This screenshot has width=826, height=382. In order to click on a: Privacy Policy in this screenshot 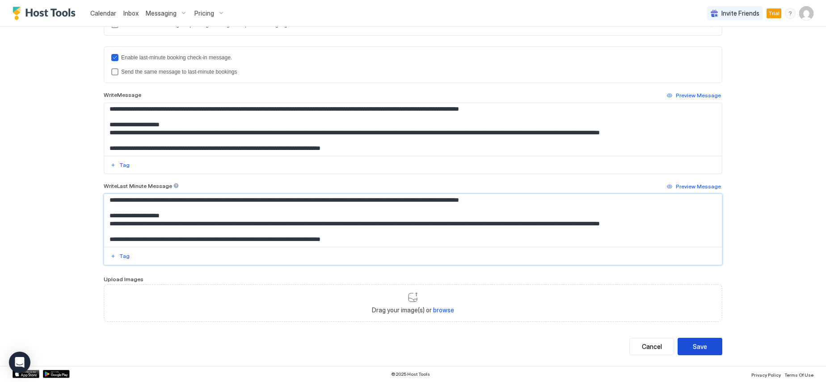, I will do `click(766, 374)`.